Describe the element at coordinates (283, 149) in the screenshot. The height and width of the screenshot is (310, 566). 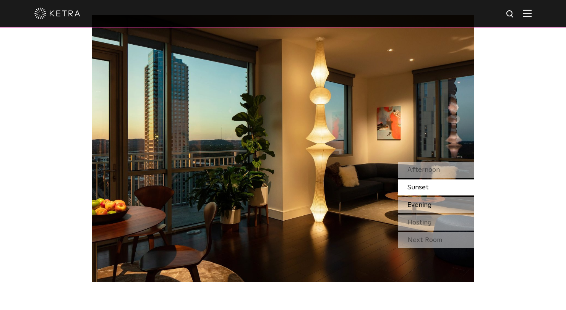
I see `img: SS_HBD_LivingRoom_Desktop_02` at that location.